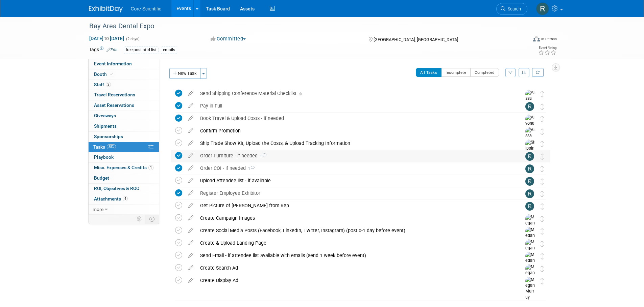 This screenshot has width=644, height=307. Describe the element at coordinates (354, 194) in the screenshot. I see `div: Register Employee Exhibitor` at that location.